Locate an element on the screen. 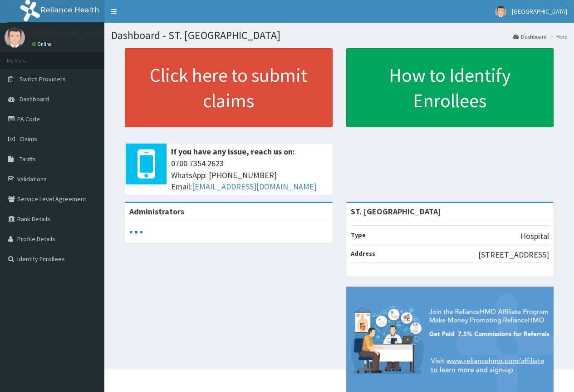  span: Tariffs is located at coordinates (27, 159).